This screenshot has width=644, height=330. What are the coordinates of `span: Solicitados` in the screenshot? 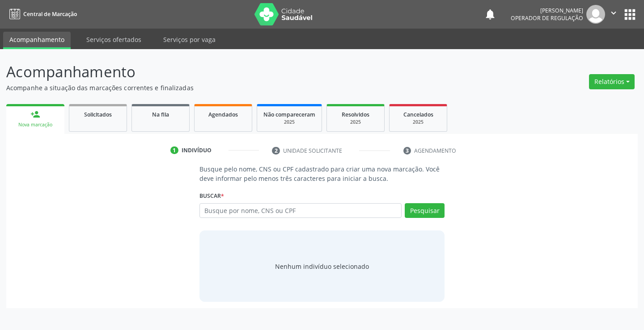 It's located at (98, 115).